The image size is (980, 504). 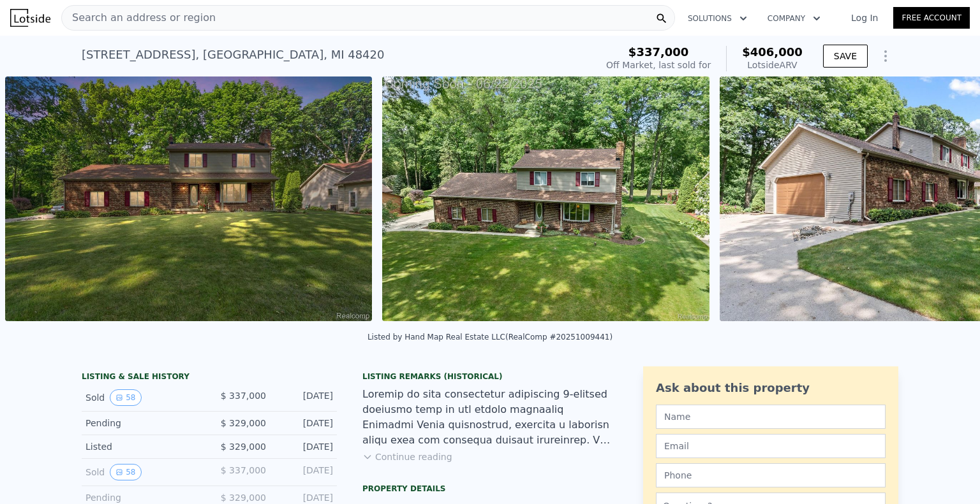 What do you see at coordinates (142, 447) in the screenshot?
I see `div: Listed` at bounding box center [142, 447].